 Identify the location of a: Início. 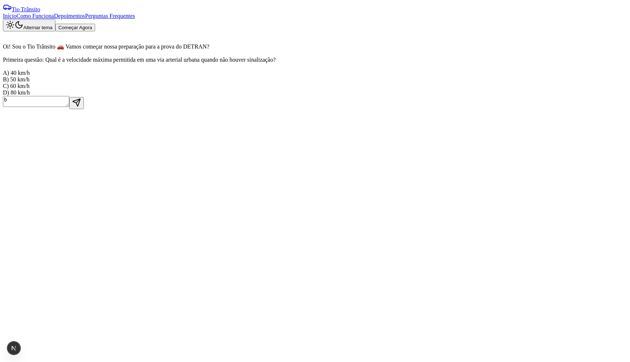
(9, 16).